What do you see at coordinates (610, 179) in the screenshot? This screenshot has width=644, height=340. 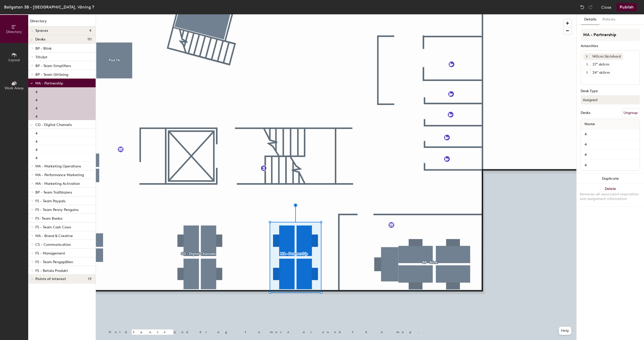 I see `button: Duplicate` at bounding box center [610, 179].